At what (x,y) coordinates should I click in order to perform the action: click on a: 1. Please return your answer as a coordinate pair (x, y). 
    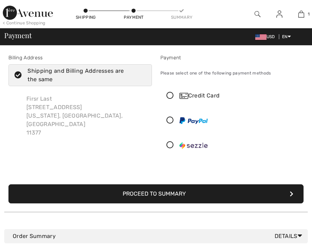
    Looking at the image, I should click on (302, 14).